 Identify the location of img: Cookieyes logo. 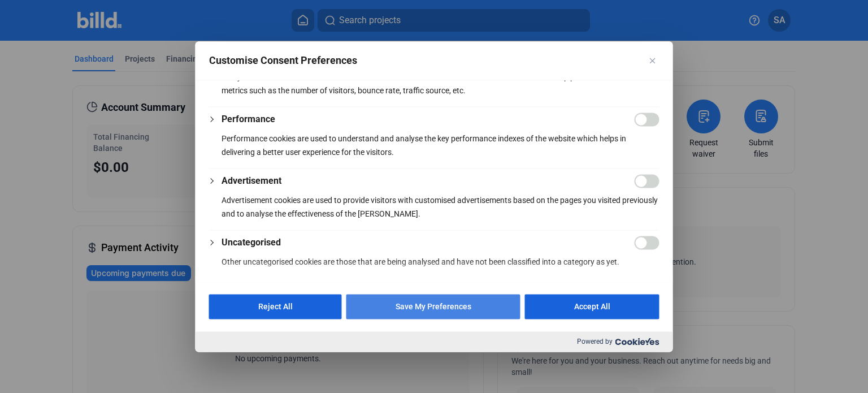
(638, 342).